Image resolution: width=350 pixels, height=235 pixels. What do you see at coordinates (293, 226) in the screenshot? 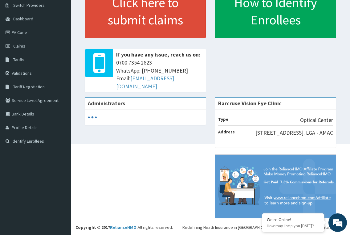
I see `p: How may I help you today?` at bounding box center [293, 226].